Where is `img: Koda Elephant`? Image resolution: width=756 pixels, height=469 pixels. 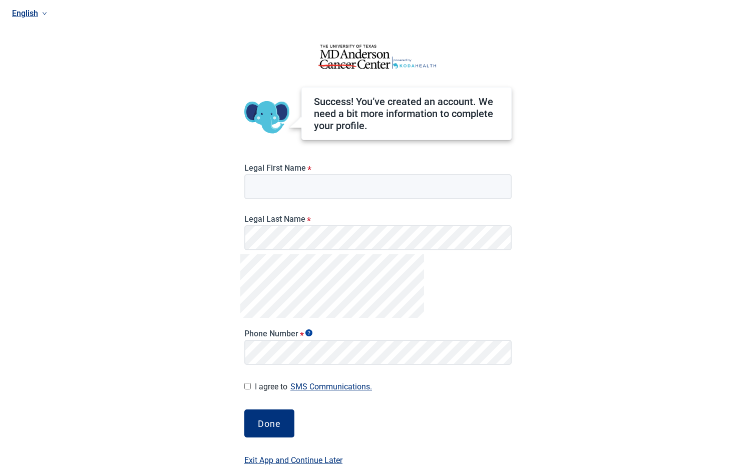 img: Koda Elephant is located at coordinates (267, 118).